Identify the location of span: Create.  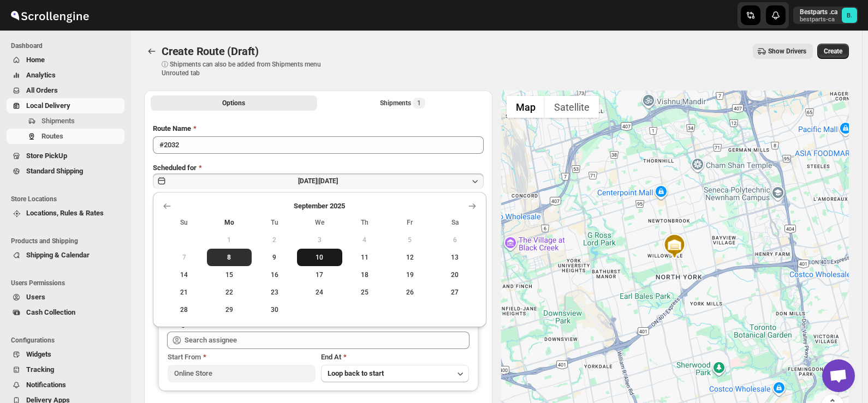
(833, 51).